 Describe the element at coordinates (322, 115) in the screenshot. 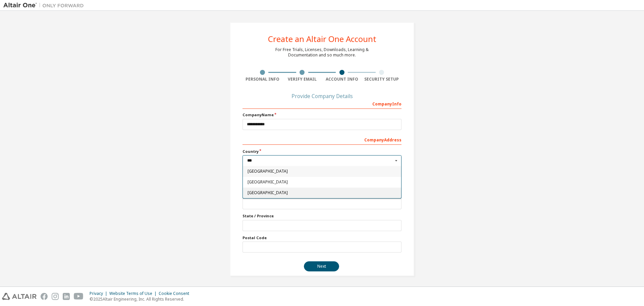

I see `label: Company Name` at that location.